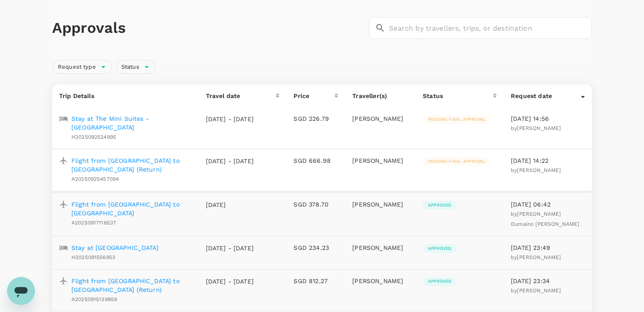  Describe the element at coordinates (130, 67) in the screenshot. I see `span: Status` at that location.